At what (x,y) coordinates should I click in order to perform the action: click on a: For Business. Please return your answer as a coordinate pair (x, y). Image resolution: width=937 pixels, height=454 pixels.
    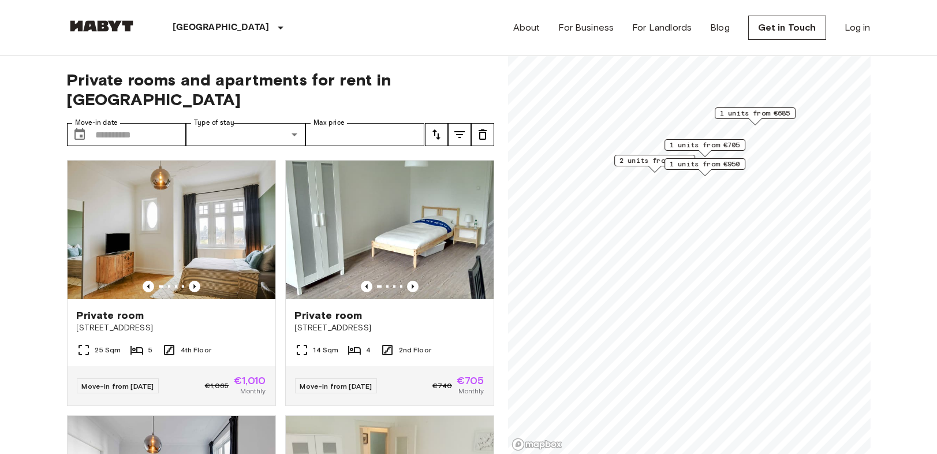
    Looking at the image, I should click on (586, 28).